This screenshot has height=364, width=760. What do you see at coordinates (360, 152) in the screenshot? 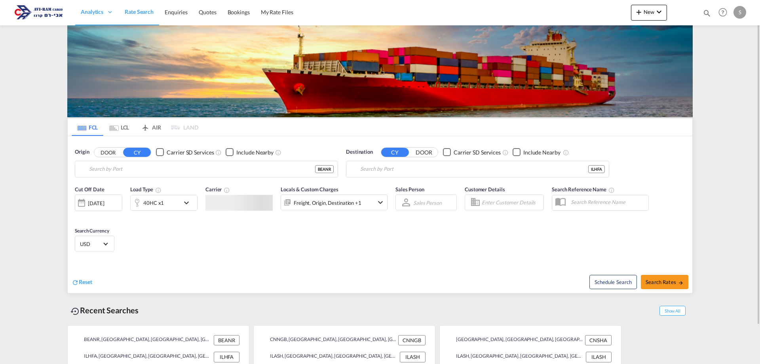
I see `span: Destination` at bounding box center [360, 152].